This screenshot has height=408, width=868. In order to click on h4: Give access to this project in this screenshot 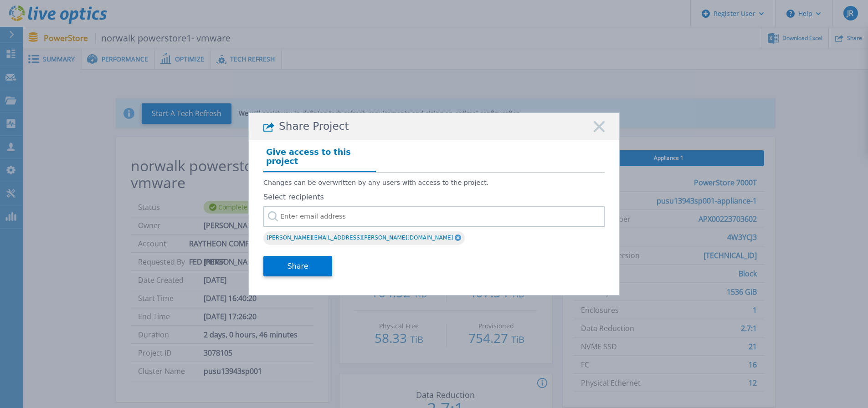, I will do `click(319, 159)`.